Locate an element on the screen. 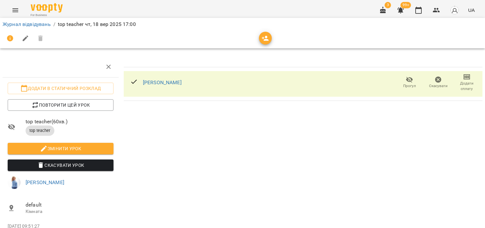 Image resolution: width=485 pixels, height=228 pixels. button: UA is located at coordinates (472, 10).